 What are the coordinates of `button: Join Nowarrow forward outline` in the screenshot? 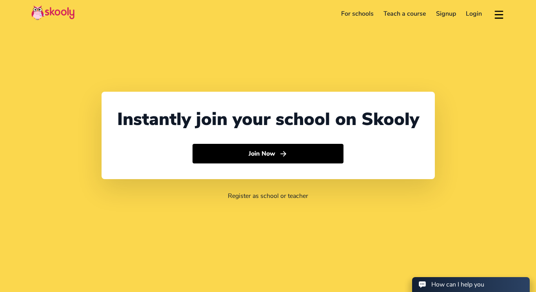 It's located at (268, 154).